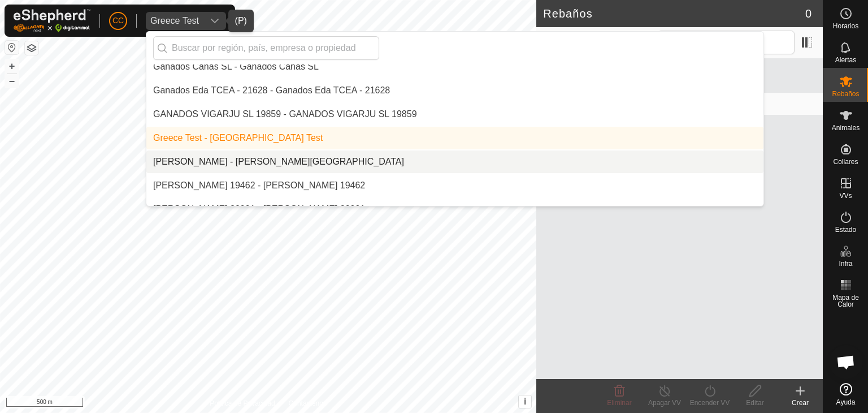 Image resolution: width=868 pixels, height=413 pixels. I want to click on li: Ganados Canas SL, so click(454, 67).